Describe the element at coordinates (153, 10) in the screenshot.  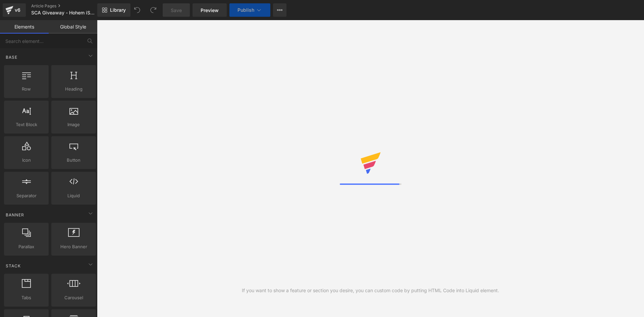
I see `button: Redo` at that location.